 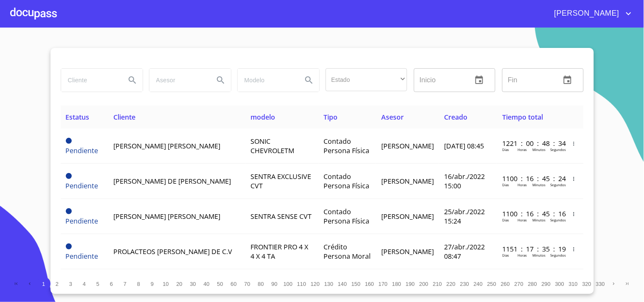 What do you see at coordinates (479, 283) in the screenshot?
I see `button: 240` at bounding box center [479, 283].